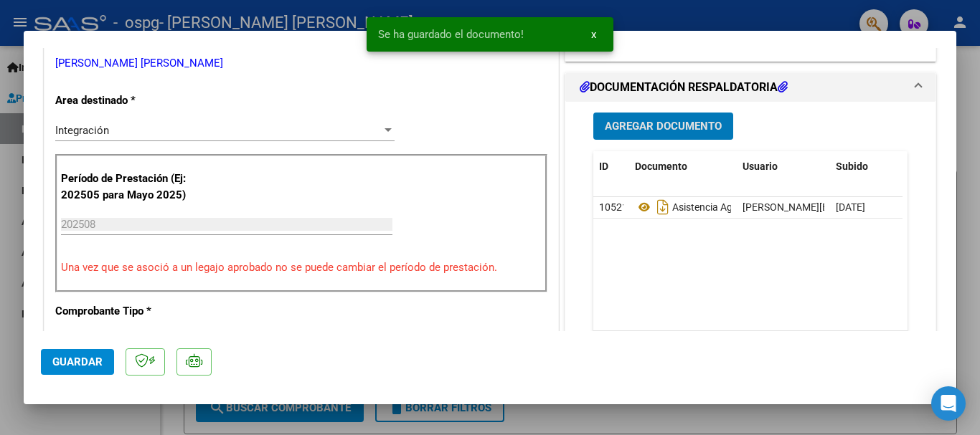 This screenshot has width=980, height=435. Describe the element at coordinates (750, 87) in the screenshot. I see `mat-expansion-panel-header: DOCUMENTACIÓN RESPALDATORIA` at that location.